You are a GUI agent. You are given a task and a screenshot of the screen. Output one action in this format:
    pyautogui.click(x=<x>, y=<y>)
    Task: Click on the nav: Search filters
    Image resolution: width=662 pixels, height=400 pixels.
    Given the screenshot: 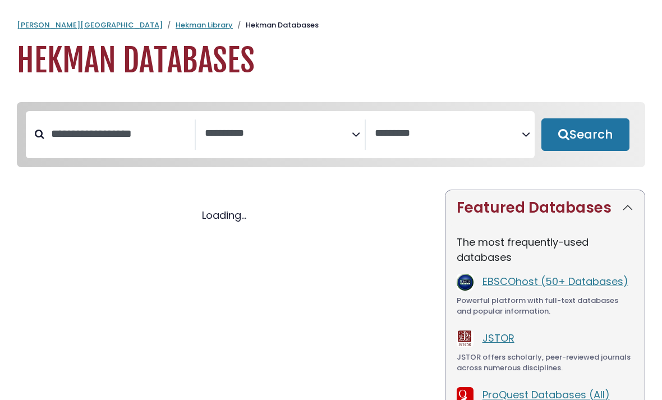 What is the action you would take?
    pyautogui.click(x=331, y=135)
    